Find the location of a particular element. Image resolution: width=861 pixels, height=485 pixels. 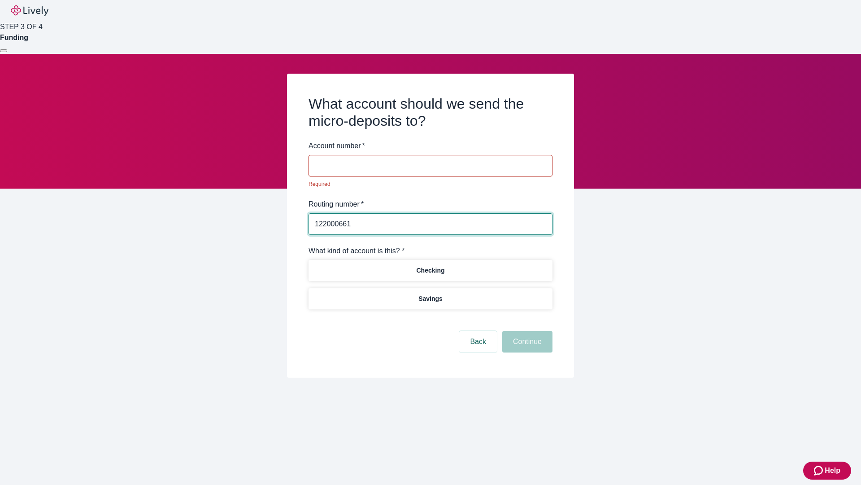

button: Back is located at coordinates (478, 341).